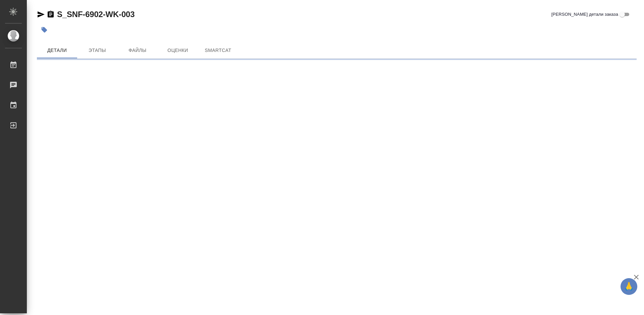 Image resolution: width=644 pixels, height=315 pixels. What do you see at coordinates (218, 50) in the screenshot?
I see `span: SmartCat` at bounding box center [218, 50].